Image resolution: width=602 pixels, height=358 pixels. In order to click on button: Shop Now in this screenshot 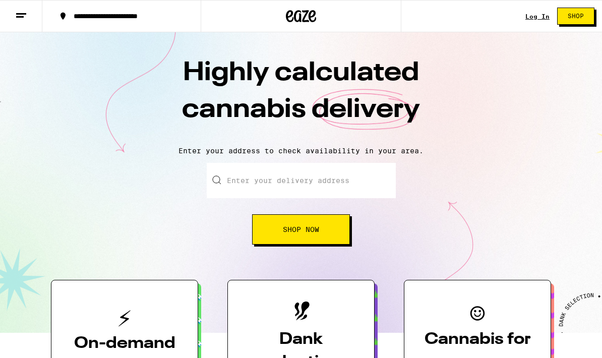, I will do `click(301, 229)`.